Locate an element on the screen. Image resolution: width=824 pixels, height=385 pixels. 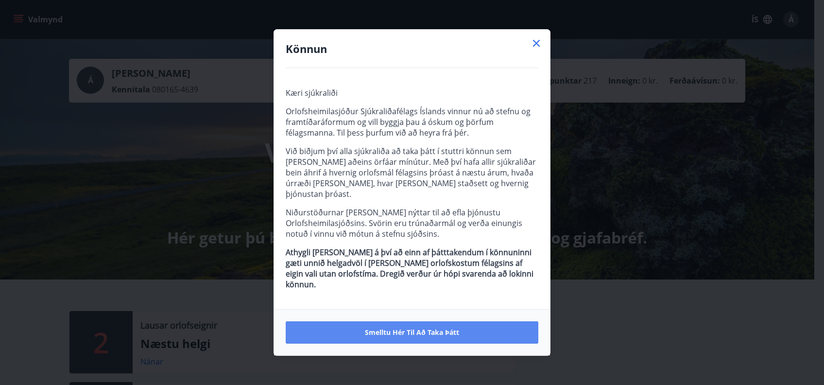
p: Kæri sjúkraliði is located at coordinates (412, 93).